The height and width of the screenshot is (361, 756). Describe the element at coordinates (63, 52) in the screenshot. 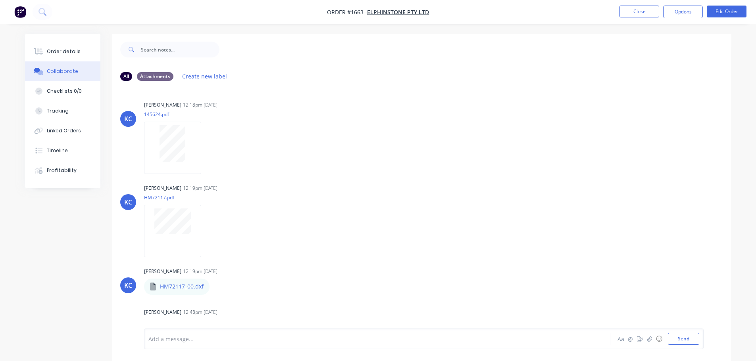

I see `div: Order details` at that location.